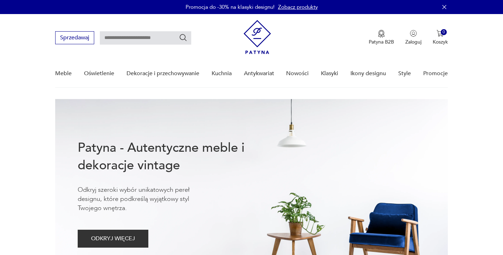 The height and width of the screenshot is (255, 503). What do you see at coordinates (404, 73) in the screenshot?
I see `a: Style` at bounding box center [404, 73].